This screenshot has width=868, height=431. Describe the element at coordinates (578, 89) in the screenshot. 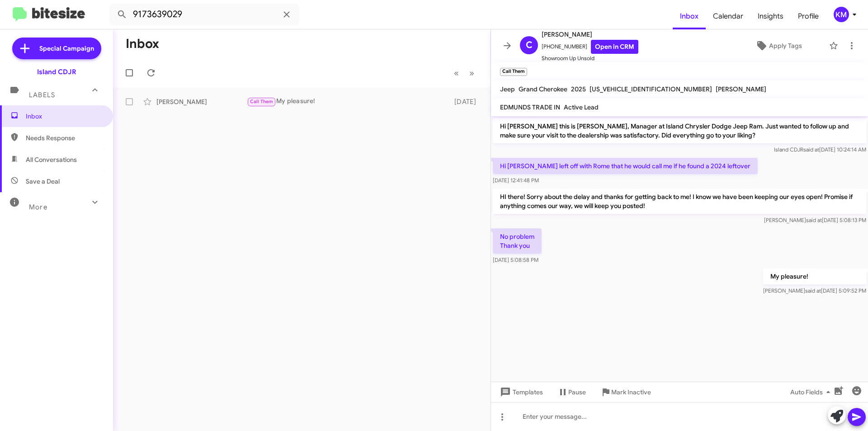

I see `span: 2025` at that location.